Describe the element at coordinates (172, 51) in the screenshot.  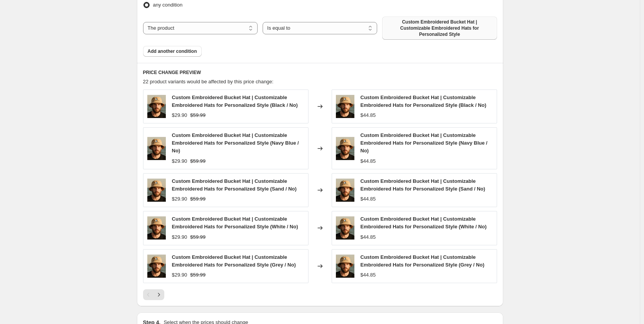
I see `button: Add another condition` at that location.